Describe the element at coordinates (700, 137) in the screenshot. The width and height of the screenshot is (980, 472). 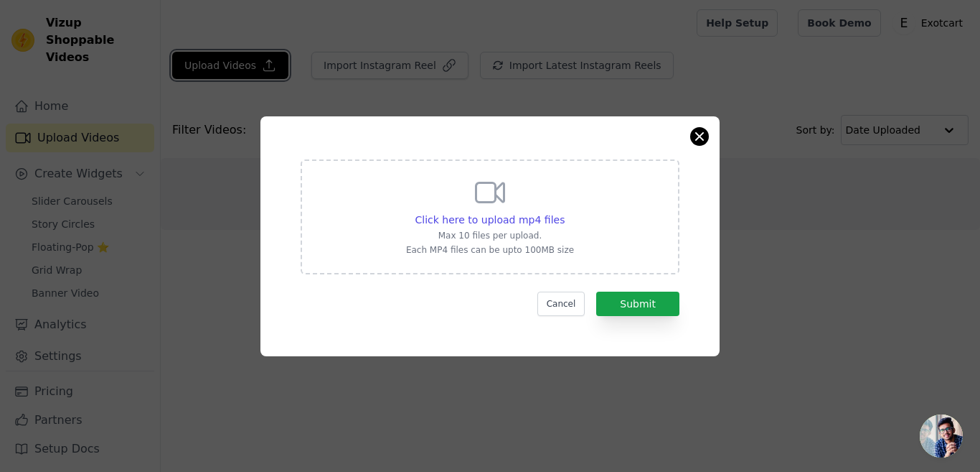
I see `button: Close modal` at that location.